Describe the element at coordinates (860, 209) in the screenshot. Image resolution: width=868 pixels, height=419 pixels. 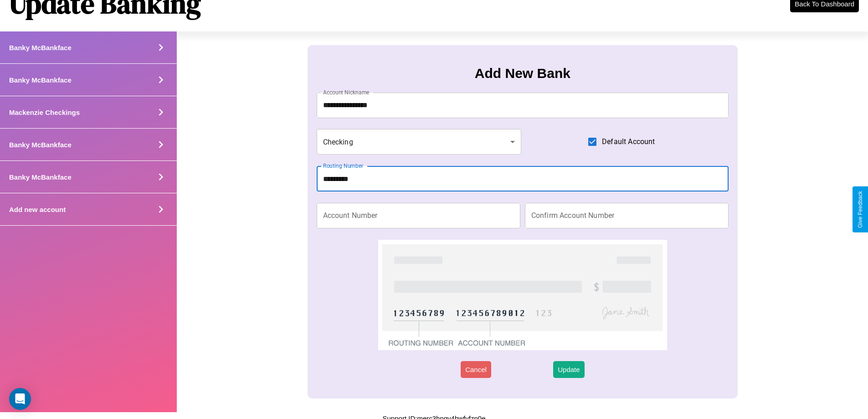
I see `div: Give Feedback` at that location.